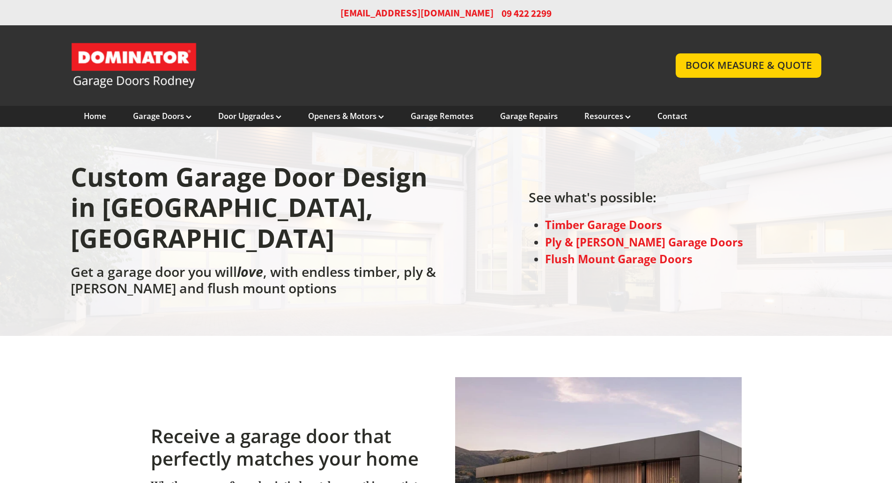  What do you see at coordinates (619, 259) in the screenshot?
I see `strong: Flush Mount Garage Doors` at bounding box center [619, 259].